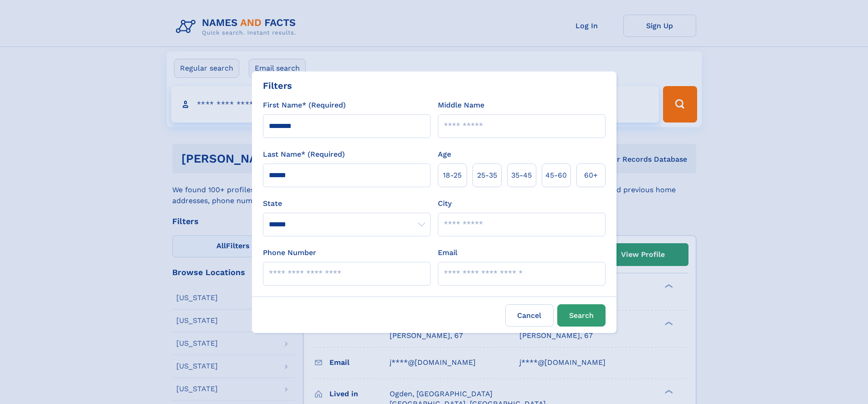  What do you see at coordinates (461, 105) in the screenshot?
I see `label: Middle Name` at bounding box center [461, 105].